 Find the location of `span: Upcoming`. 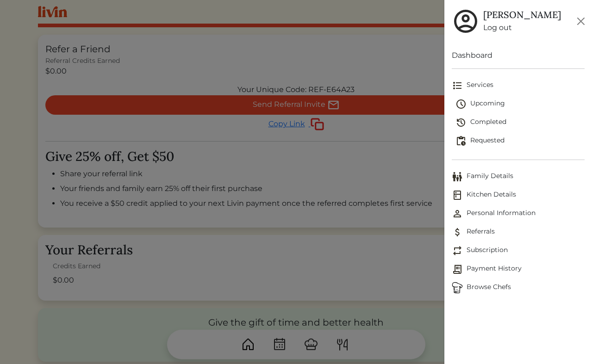

span: Upcoming is located at coordinates (520, 104).